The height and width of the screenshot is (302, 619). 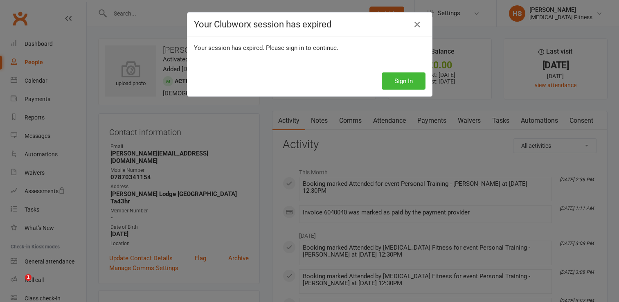 I want to click on h4: Your Clubworx session has expired, so click(x=310, y=24).